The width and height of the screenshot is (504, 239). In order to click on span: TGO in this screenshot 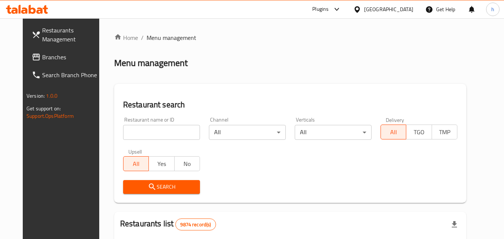, I will do `click(419, 132)`.